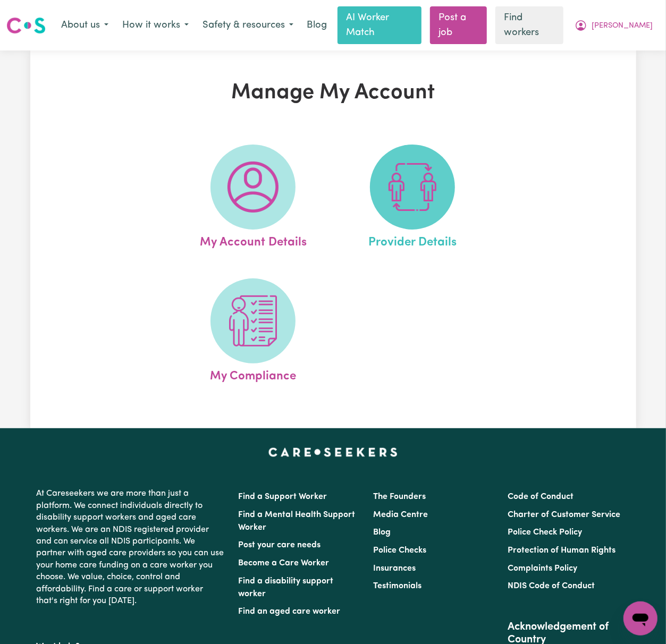 The height and width of the screenshot is (644, 666). What do you see at coordinates (400, 515) in the screenshot?
I see `a: Media Centre` at bounding box center [400, 515].